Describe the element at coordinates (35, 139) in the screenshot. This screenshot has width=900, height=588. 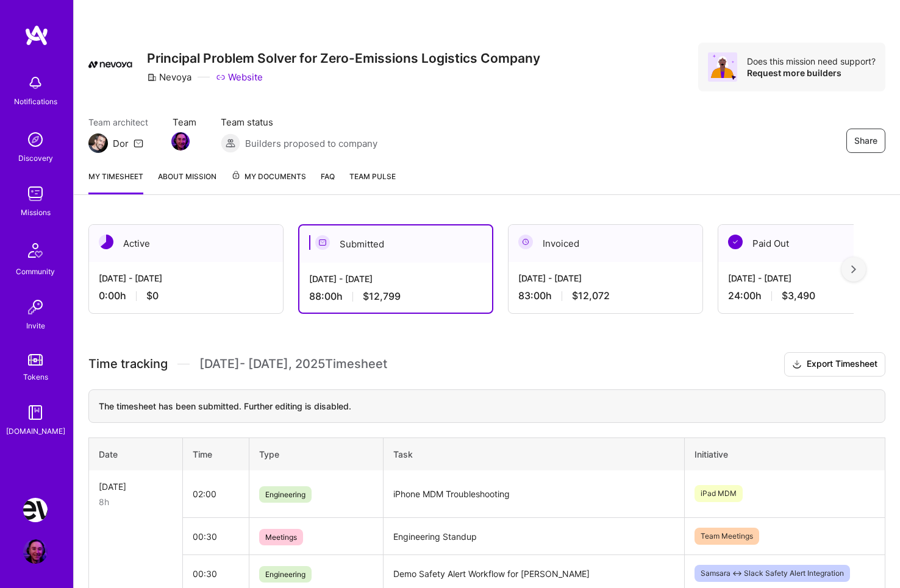
I see `img: discovery` at that location.